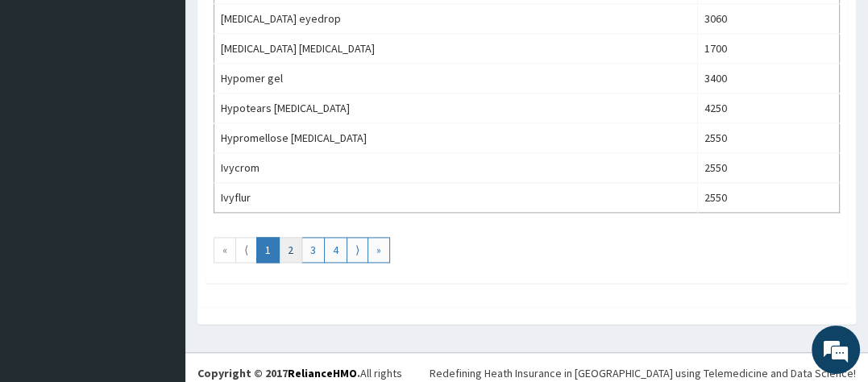  I want to click on td: 4250, so click(768, 107).